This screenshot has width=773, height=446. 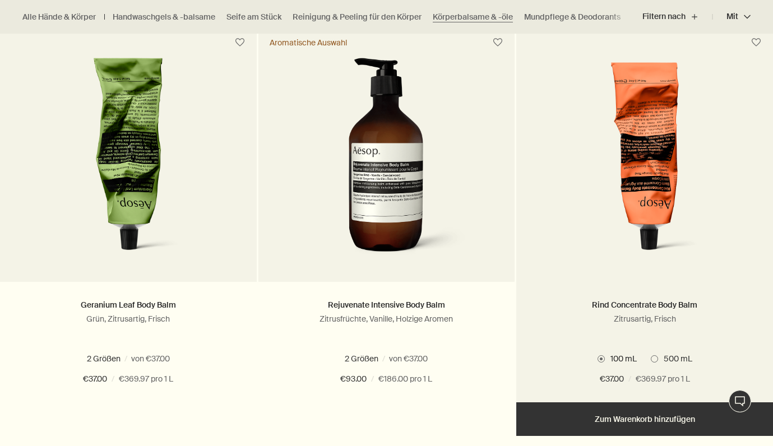 I want to click on a: Rind Concentrate Body Balm, so click(x=645, y=305).